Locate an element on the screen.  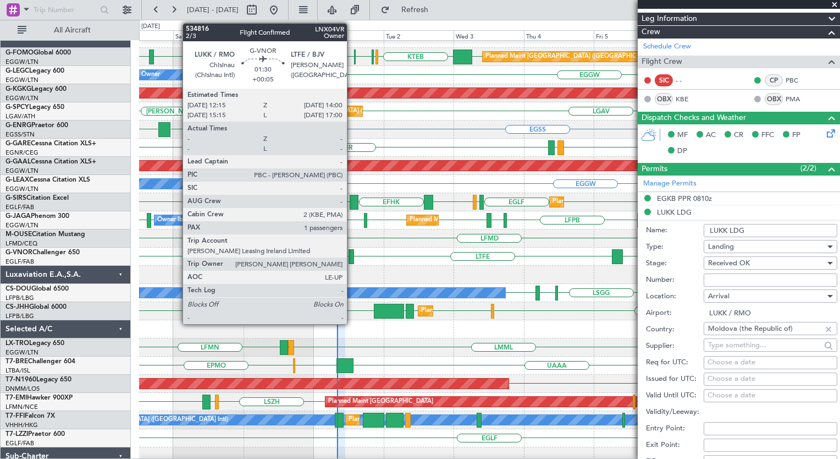
span: G-JAGA is located at coordinates (18, 216).